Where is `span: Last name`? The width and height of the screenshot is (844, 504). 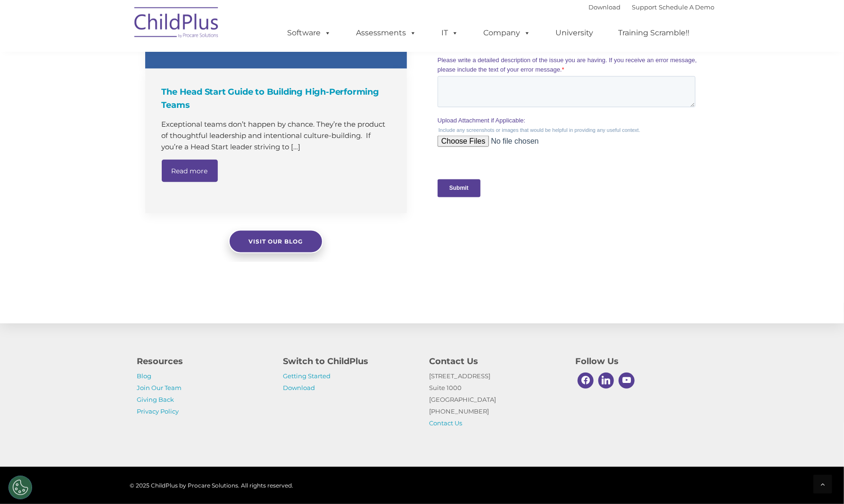 span: Last name is located at coordinates (145, 66).